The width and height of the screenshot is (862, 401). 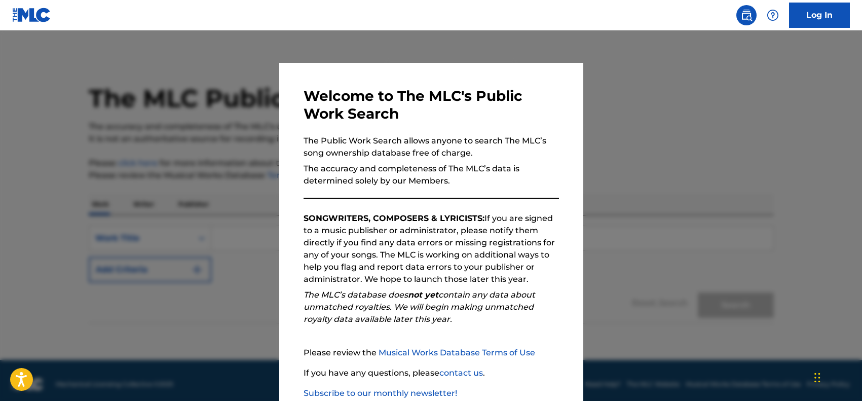 I want to click on div: Arrastrar, so click(x=818, y=378).